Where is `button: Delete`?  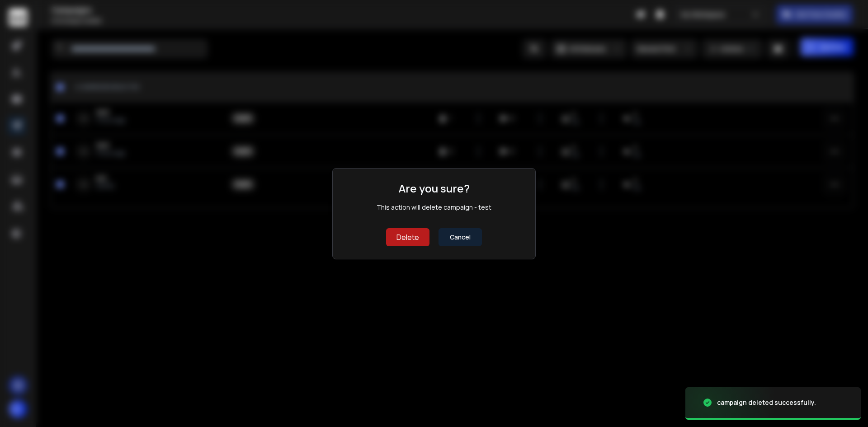 button: Delete is located at coordinates (408, 237).